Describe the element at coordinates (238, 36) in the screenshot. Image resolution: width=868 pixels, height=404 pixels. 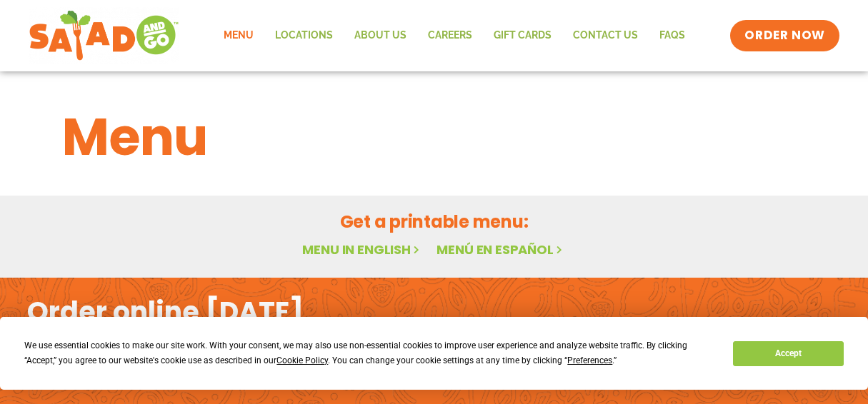
I see `a: Menu` at that location.